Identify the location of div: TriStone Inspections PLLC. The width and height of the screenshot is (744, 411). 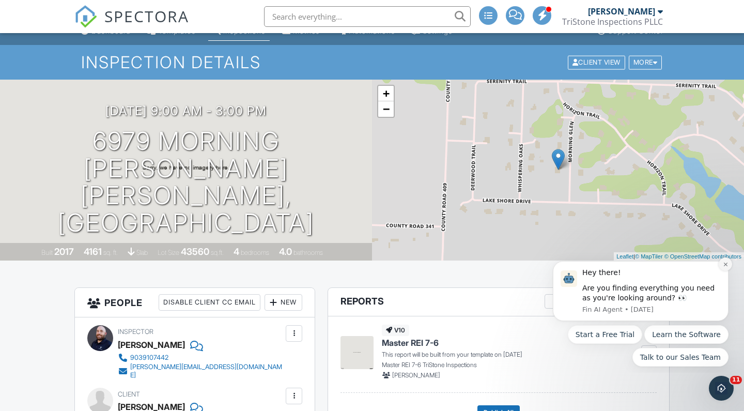
(612, 22).